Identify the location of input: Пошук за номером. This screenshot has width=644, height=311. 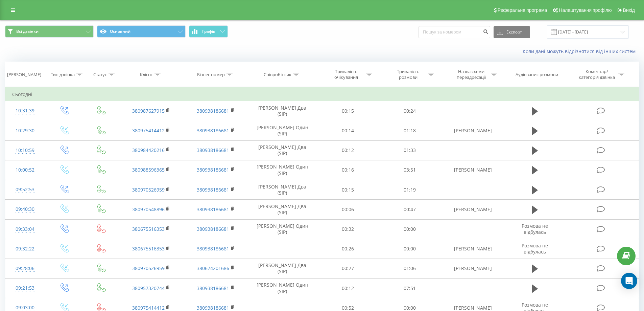
(454, 32).